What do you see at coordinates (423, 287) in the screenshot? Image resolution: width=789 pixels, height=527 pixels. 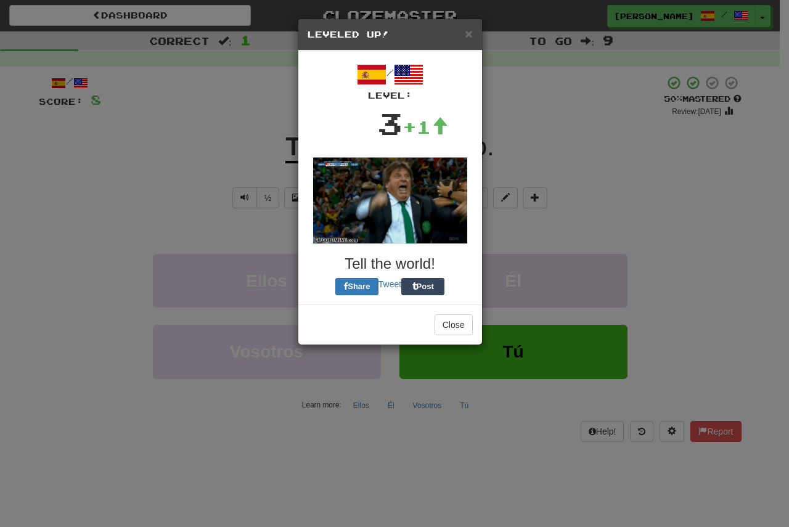 I see `button: Post` at bounding box center [423, 287].